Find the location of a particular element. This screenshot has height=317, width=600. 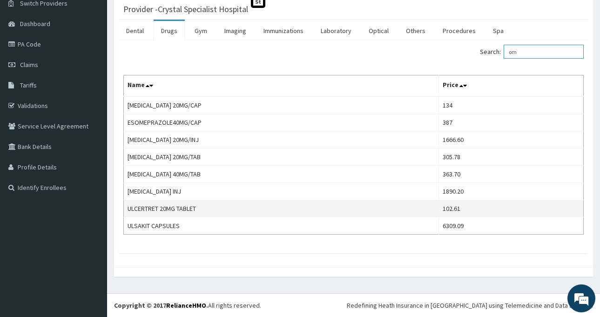

a: Laboratory is located at coordinates (336, 31).